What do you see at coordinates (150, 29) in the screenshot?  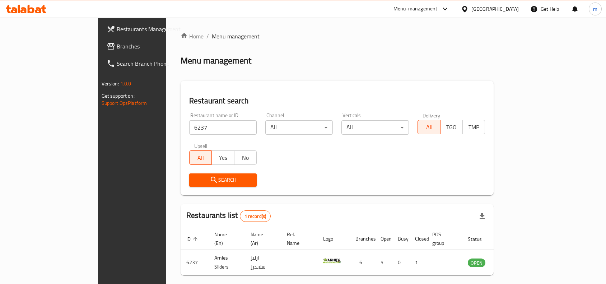 I see `a: Restaurants Management` at bounding box center [150, 29].